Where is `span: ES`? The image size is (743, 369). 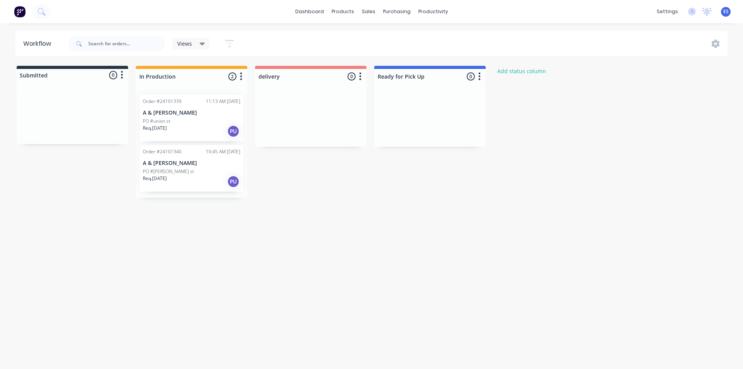
span: ES is located at coordinates (726, 12).